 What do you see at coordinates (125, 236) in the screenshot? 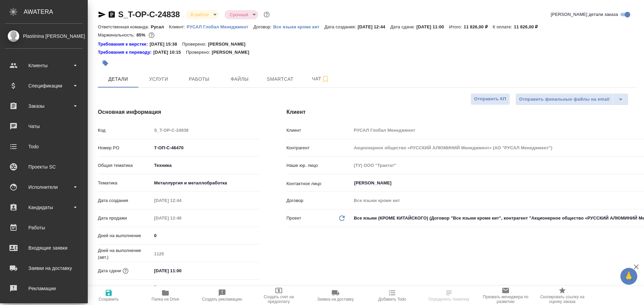
I see `p: Дней на выполнение` at bounding box center [125, 236].